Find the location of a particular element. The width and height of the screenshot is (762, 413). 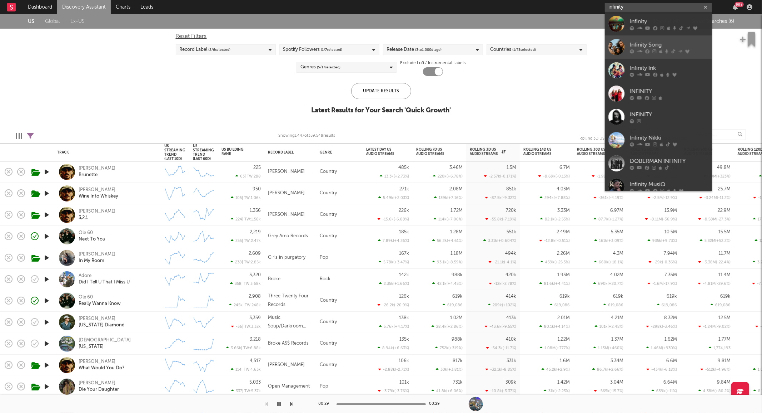

div: -298k ( -3.46 % ) is located at coordinates (662, 326).